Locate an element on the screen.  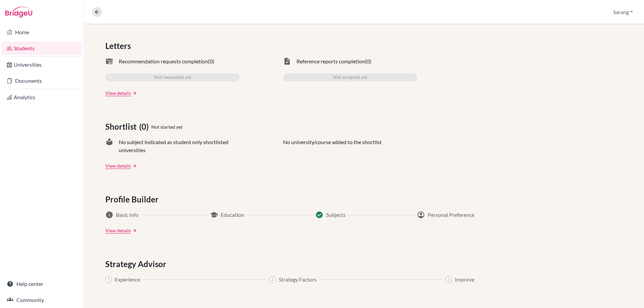
span: info is located at coordinates (109, 215).